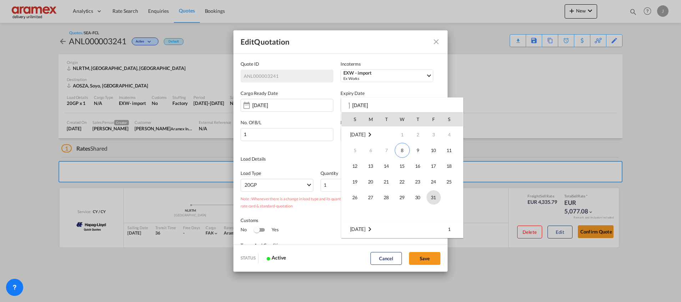 Image resolution: width=681 pixels, height=302 pixels. I want to click on span: 9, so click(418, 150).